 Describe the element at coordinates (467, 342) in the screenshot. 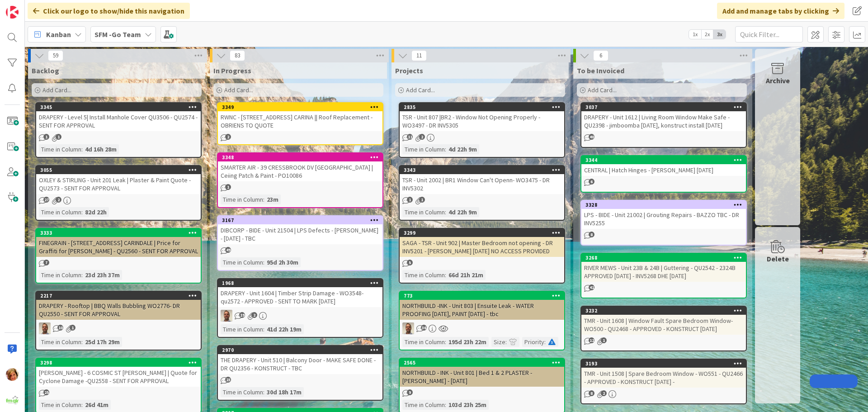

I see `div: 195d 23h 22m` at that location.